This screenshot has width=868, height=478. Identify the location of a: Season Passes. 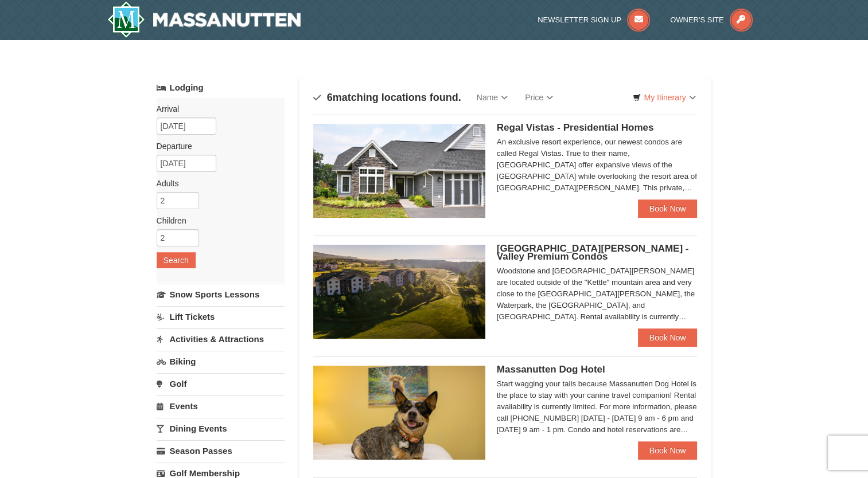
(220, 451).